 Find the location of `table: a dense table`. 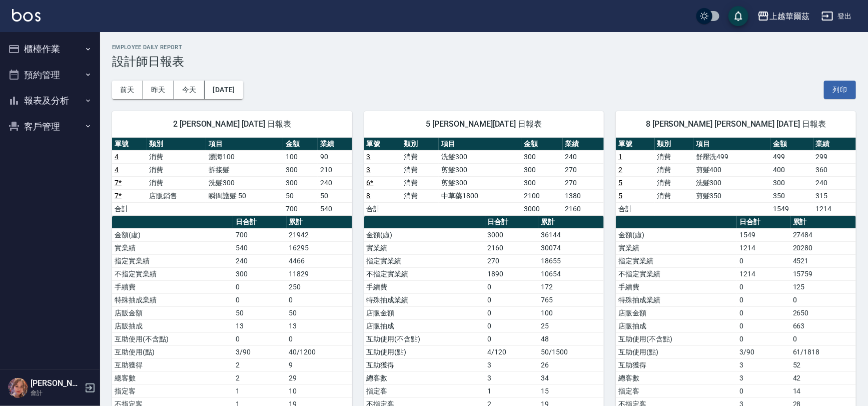

table: a dense table is located at coordinates (484, 177).